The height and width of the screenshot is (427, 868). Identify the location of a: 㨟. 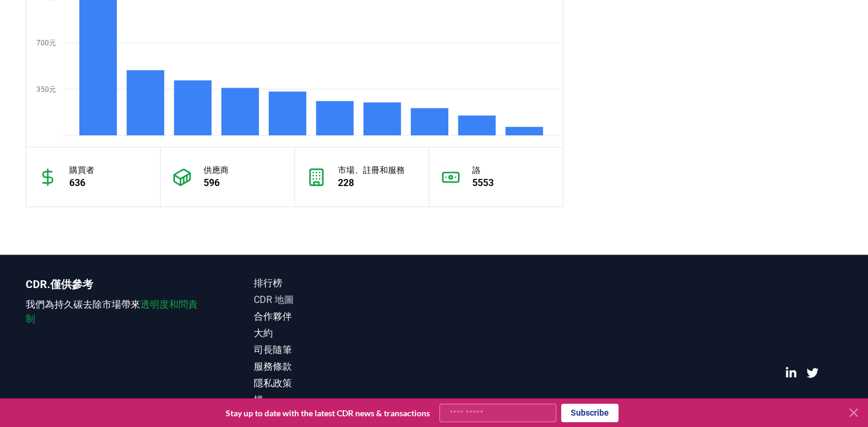
(344, 400).